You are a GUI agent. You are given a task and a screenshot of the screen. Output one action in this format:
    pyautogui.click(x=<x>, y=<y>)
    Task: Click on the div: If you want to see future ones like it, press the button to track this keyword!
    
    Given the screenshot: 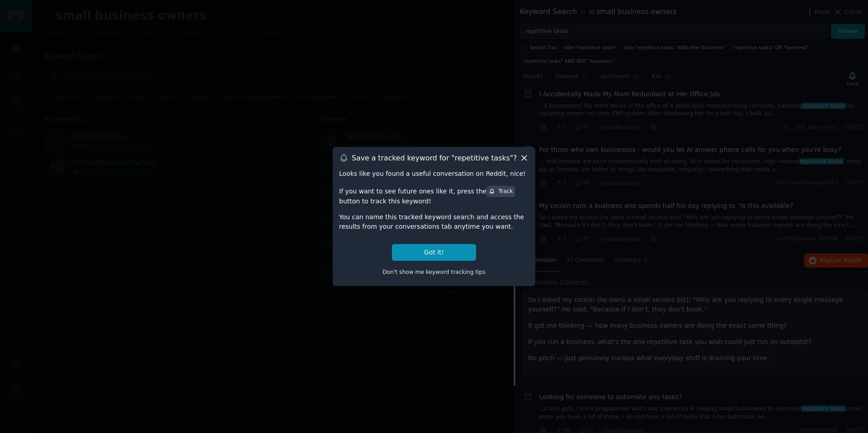 What is the action you would take?
    pyautogui.click(x=434, y=195)
    